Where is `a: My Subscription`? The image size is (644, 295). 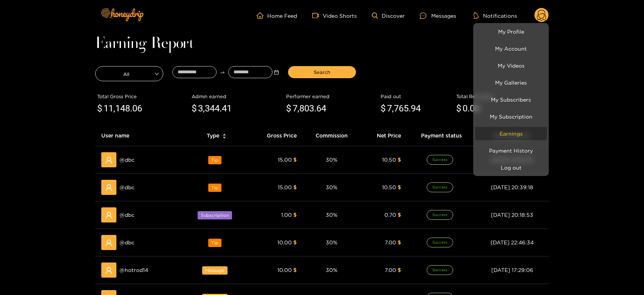
a: My Subscription is located at coordinates (511, 116).